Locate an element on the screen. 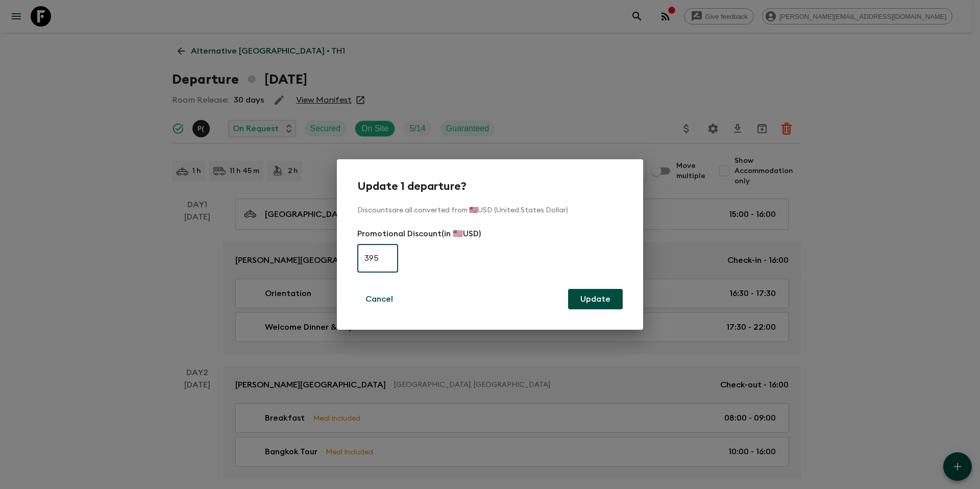 This screenshot has width=980, height=489. h2: Update 1 departure? is located at coordinates (490, 187).